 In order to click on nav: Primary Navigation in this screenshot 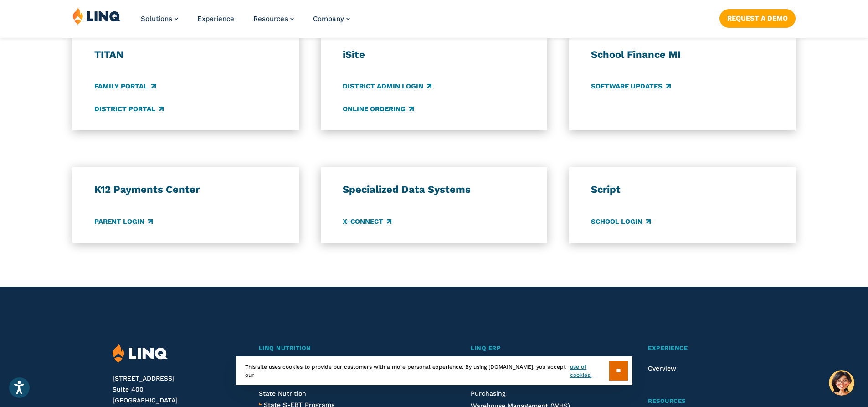, I will do `click(245, 22)`.